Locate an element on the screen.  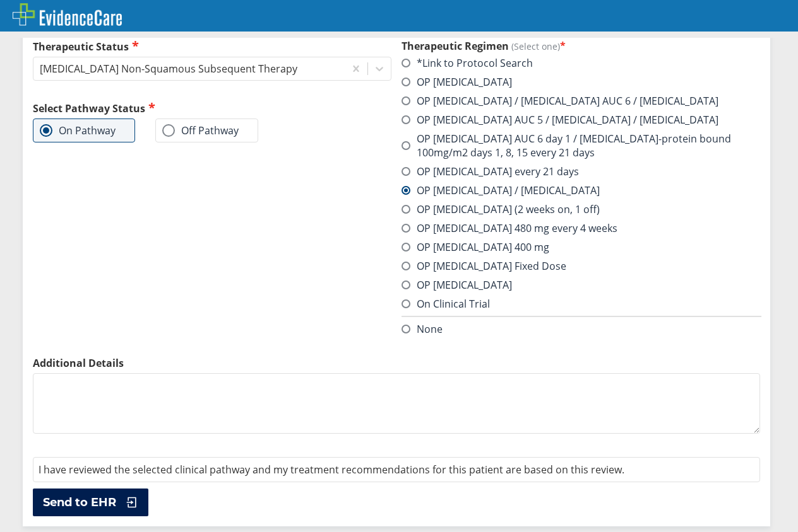
label: On Pathway is located at coordinates (78, 131).